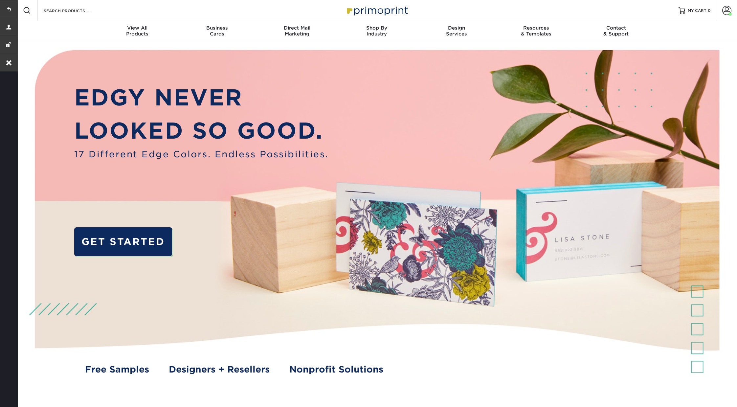 The height and width of the screenshot is (407, 737). I want to click on span: MY CART, so click(697, 11).